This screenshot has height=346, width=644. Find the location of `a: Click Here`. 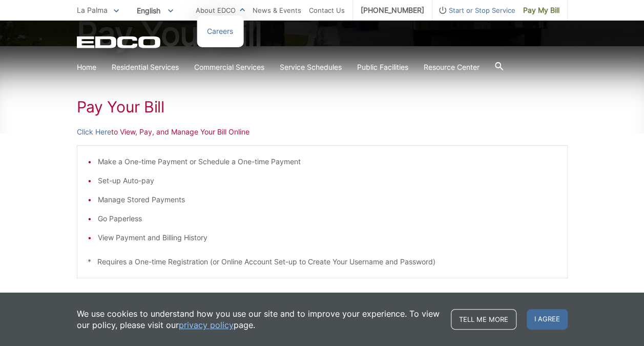

a: Click Here is located at coordinates (94, 132).